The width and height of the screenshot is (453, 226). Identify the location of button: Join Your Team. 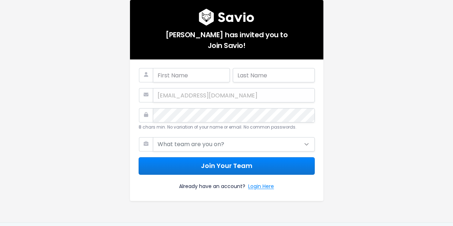
(226, 166).